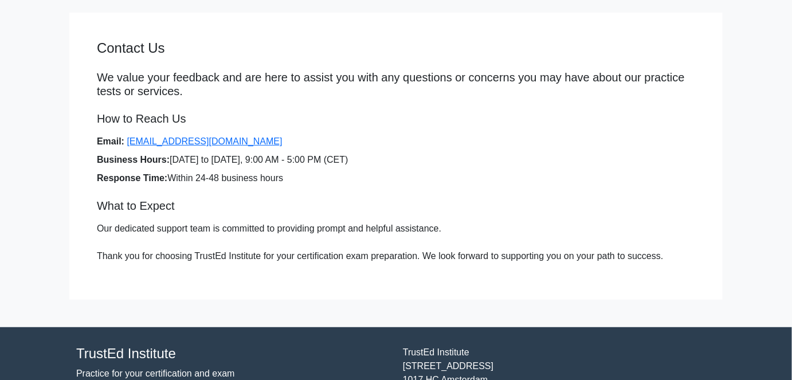 The image size is (792, 380). Describe the element at coordinates (132, 178) in the screenshot. I see `strong: Response Time:` at that location.